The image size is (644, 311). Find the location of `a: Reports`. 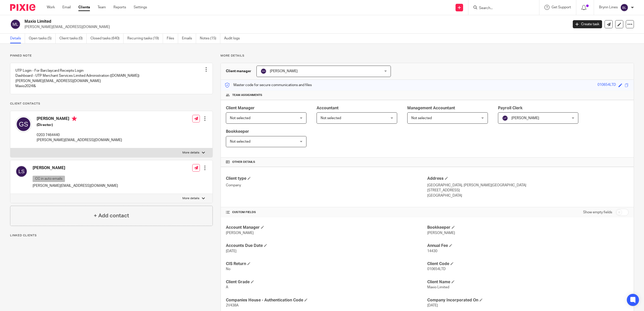

a: Reports is located at coordinates (120, 7).